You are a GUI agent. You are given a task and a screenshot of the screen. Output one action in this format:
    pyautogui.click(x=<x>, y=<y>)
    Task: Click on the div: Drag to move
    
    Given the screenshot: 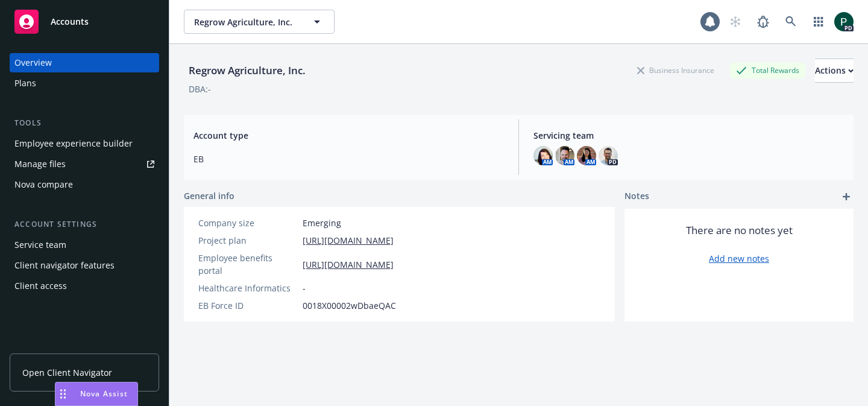 What is the action you would take?
    pyautogui.click(x=63, y=394)
    